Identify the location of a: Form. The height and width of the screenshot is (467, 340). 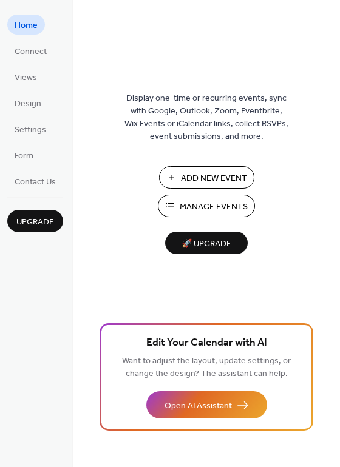
(24, 155).